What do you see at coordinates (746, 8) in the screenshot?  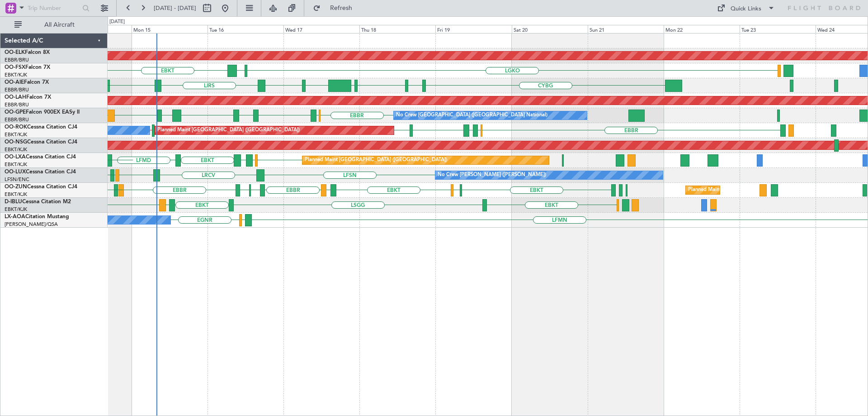 I see `button: Quick Links` at bounding box center [746, 8].